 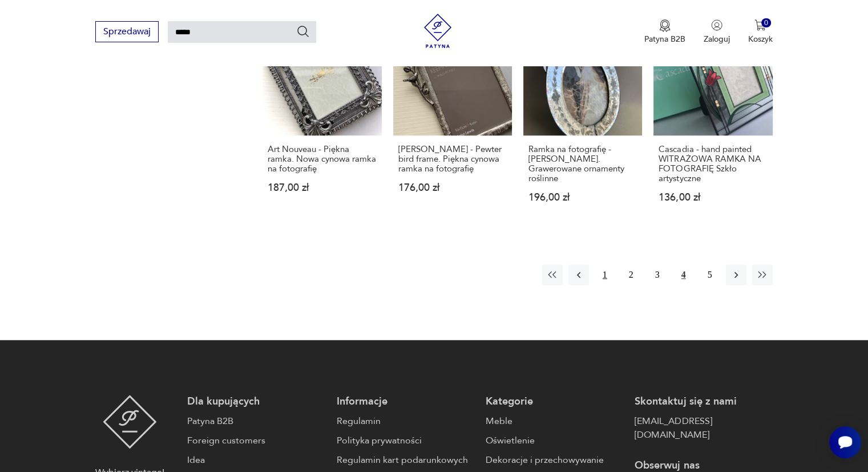 What do you see at coordinates (717, 39) in the screenshot?
I see `p: Zaloguj` at bounding box center [717, 39].